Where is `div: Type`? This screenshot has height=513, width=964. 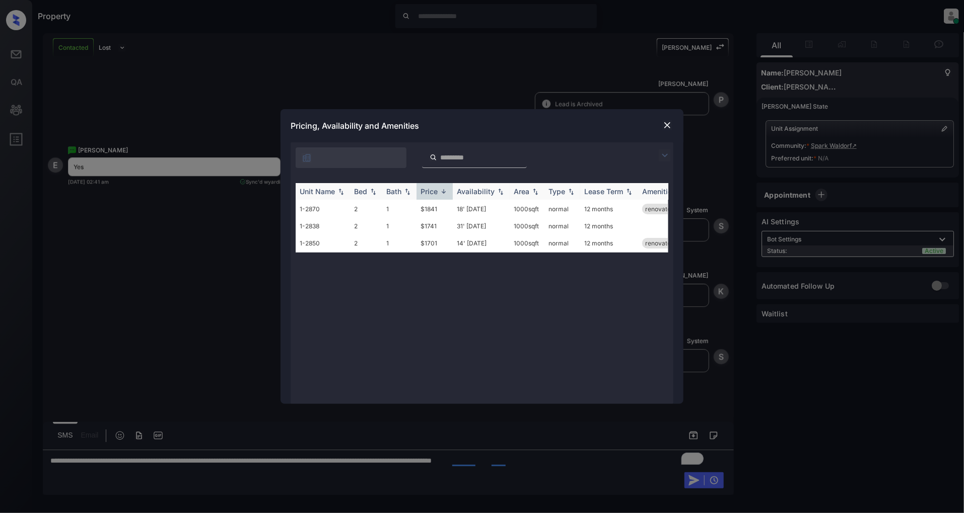 div: Type is located at coordinates (556, 191).